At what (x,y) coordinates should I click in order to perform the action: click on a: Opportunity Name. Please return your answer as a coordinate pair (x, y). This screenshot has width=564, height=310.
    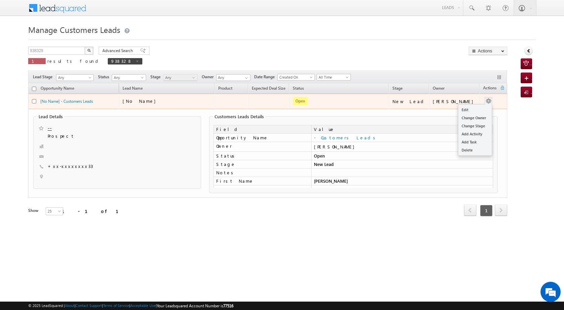
    Looking at the image, I should click on (57, 89).